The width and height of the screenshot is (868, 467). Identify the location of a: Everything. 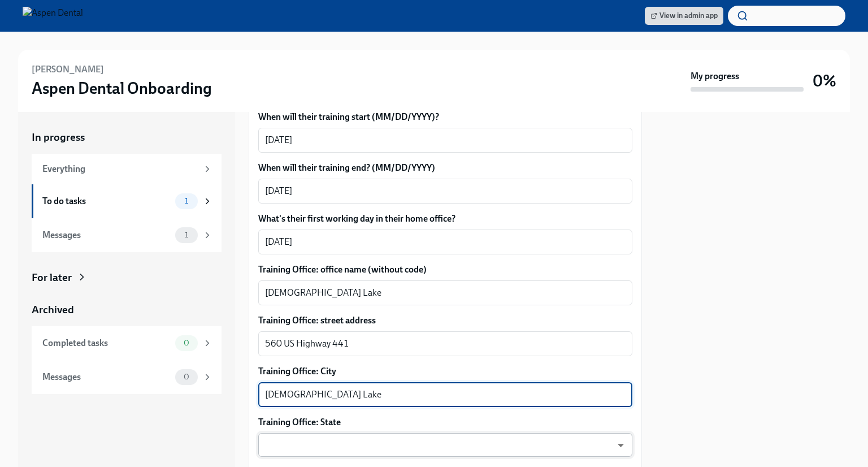
(127, 169).